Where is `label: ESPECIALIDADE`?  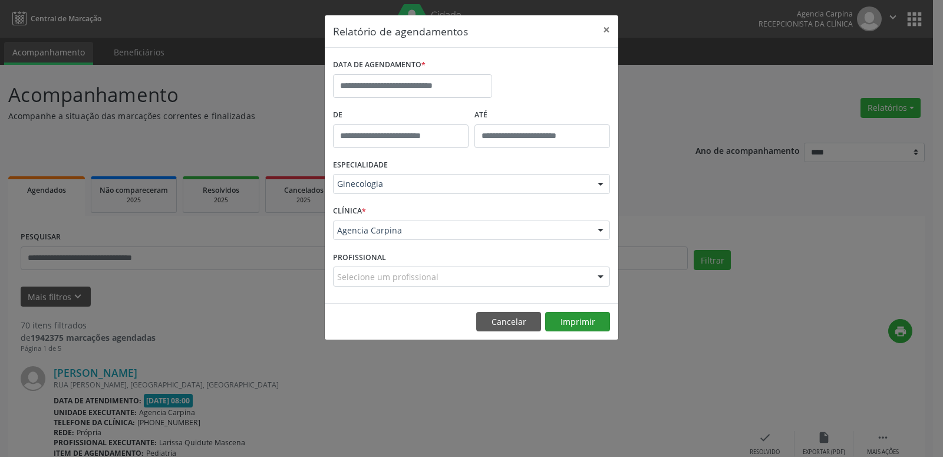
label: ESPECIALIDADE is located at coordinates (360, 165).